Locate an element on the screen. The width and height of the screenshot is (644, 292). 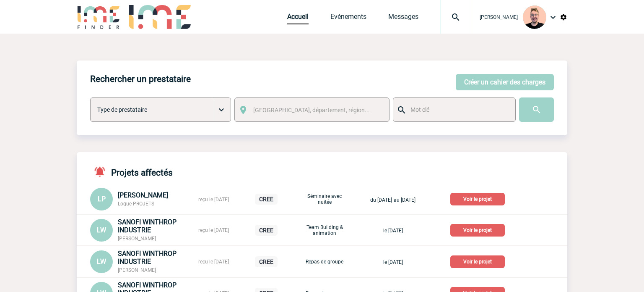
a: Evénements is located at coordinates (348, 18).